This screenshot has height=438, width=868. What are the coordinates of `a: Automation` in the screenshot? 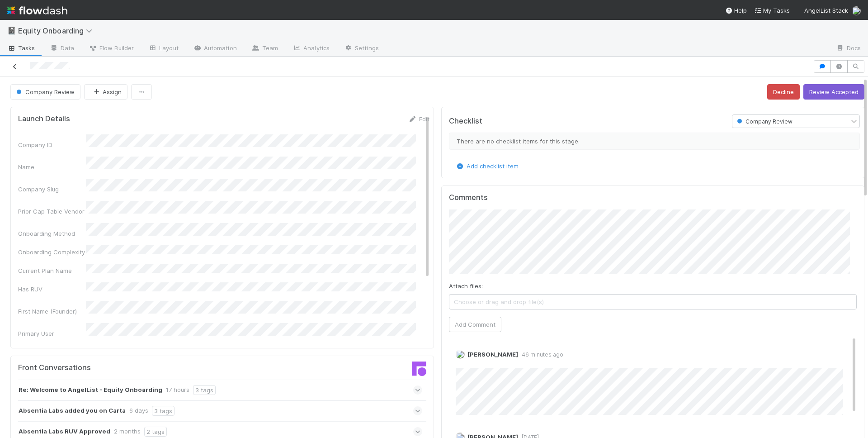 It's located at (215, 49).